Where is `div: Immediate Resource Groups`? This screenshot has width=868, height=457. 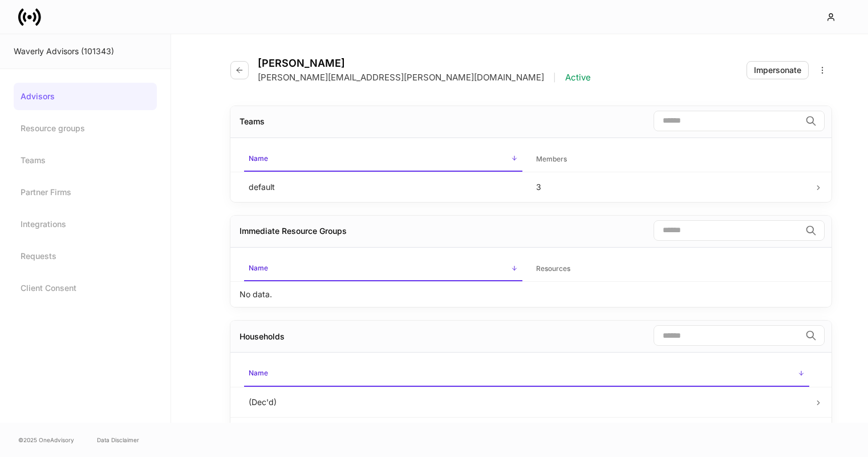
div: Immediate Resource Groups is located at coordinates (293, 231).